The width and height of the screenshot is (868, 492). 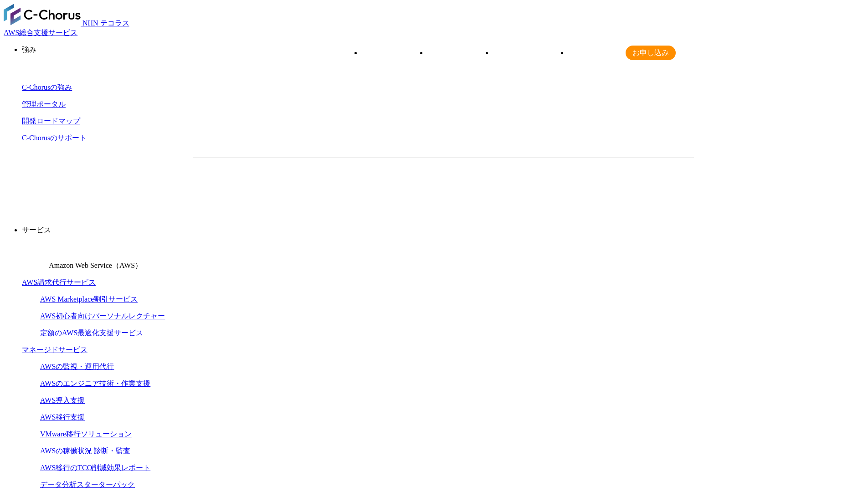 What do you see at coordinates (42, 15) in the screenshot?
I see `img: AWS総合支援サービス C-Chorus` at bounding box center [42, 15].